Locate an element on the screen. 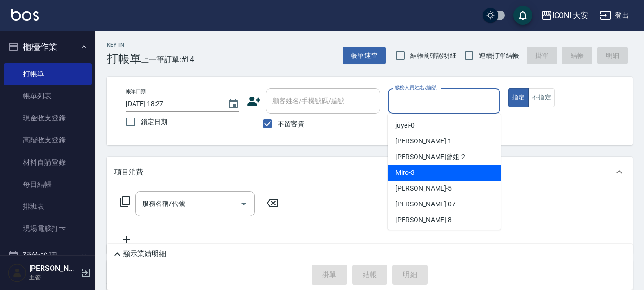 The width and height of the screenshot is (644, 290). button: Open is located at coordinates (244, 204).